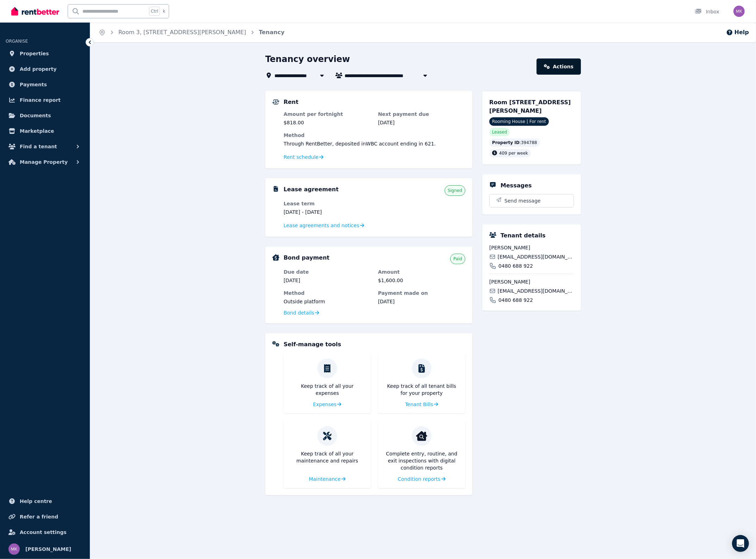 The height and width of the screenshot is (559, 756). What do you see at coordinates (45, 84) in the screenshot?
I see `a: Payments` at bounding box center [45, 84].